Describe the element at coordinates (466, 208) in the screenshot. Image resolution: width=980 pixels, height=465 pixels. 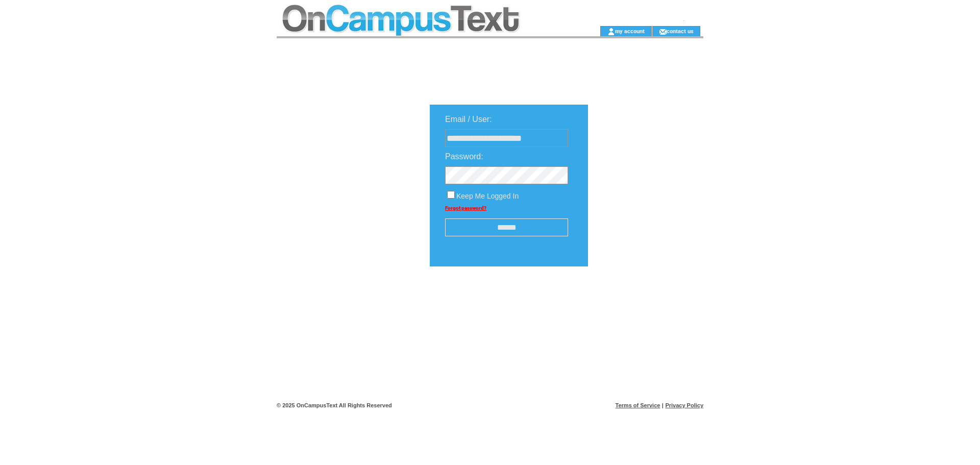
I see `a: Forgot password?` at that location.